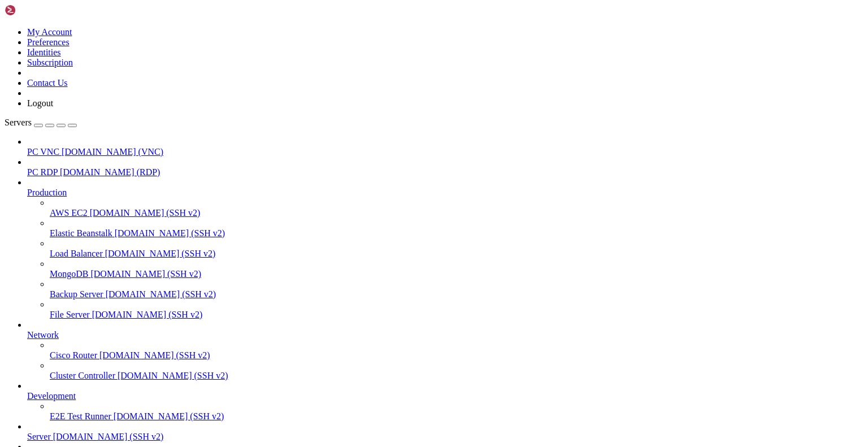 The image size is (868, 447). Describe the element at coordinates (445, 401) in the screenshot. I see `li: Development` at that location.